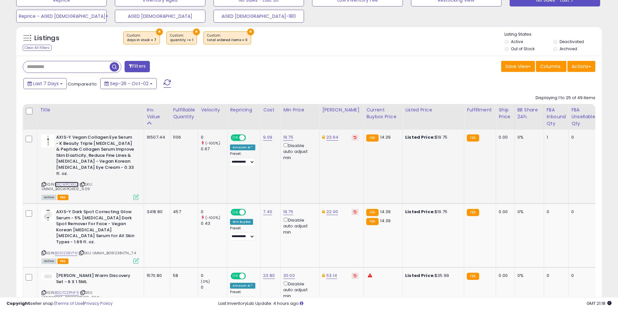 Image resolution: width=618 pixels, height=310 pixels. What do you see at coordinates (214, 149) in the screenshot?
I see `div: 0.67` at bounding box center [214, 149].